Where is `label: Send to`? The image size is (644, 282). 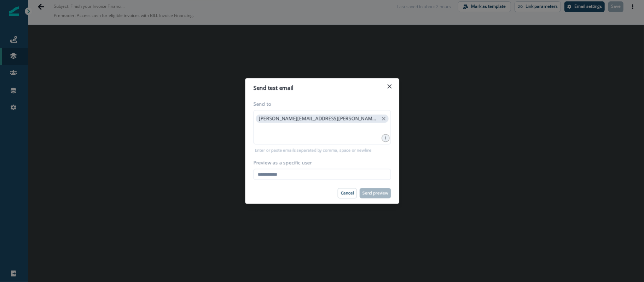
label: Send to is located at coordinates (320, 104).